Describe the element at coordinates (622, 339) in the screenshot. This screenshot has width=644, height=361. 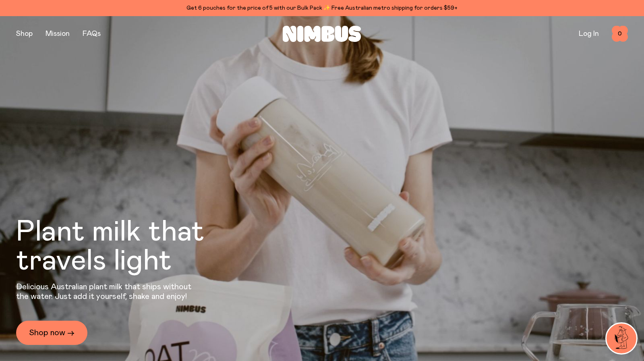
I see `img: agent` at that location.